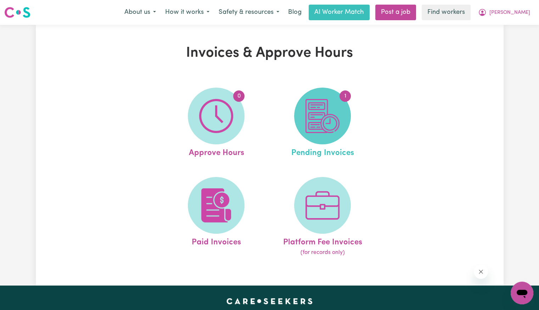 The image size is (539, 310). What do you see at coordinates (446, 12) in the screenshot?
I see `a: Find workers` at bounding box center [446, 12].